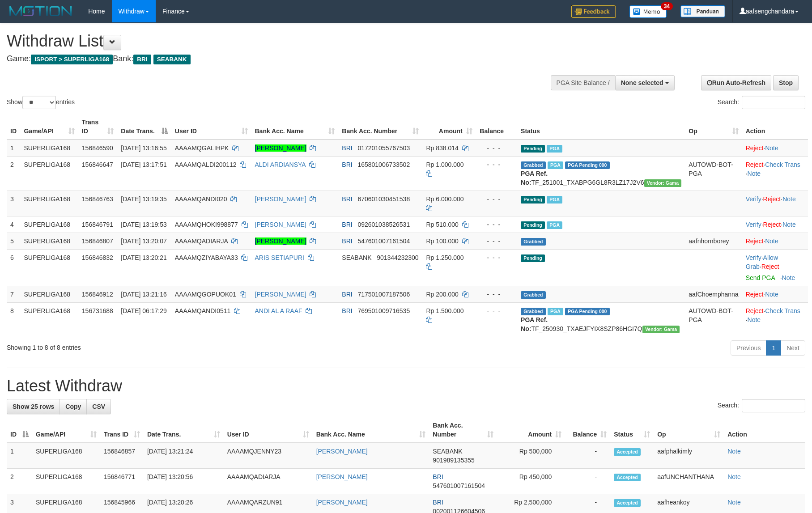 The width and height of the screenshot is (812, 513). Describe the element at coordinates (40, 102) in the screenshot. I see `label: Show entries` at that location.